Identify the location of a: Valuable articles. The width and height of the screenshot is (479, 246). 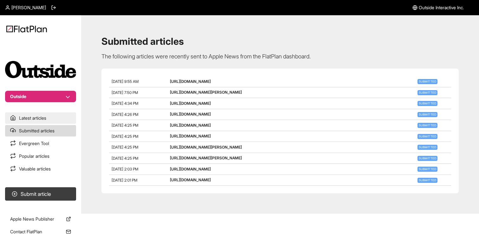
(41, 169).